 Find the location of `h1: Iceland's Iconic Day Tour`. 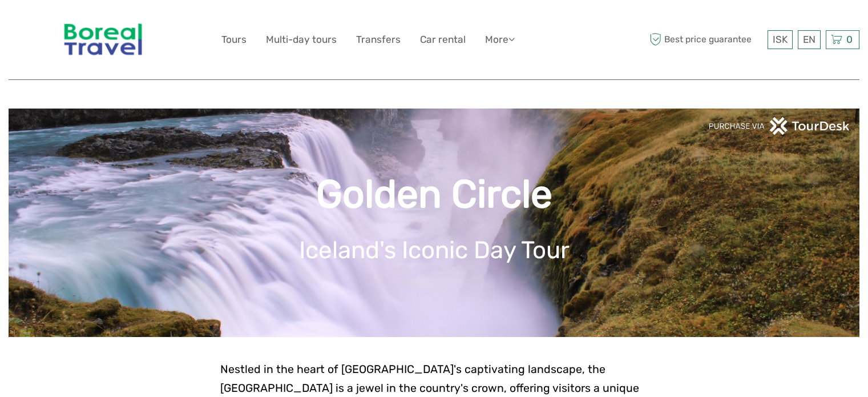

h1: Iceland's Iconic Day Tour is located at coordinates (434, 250).